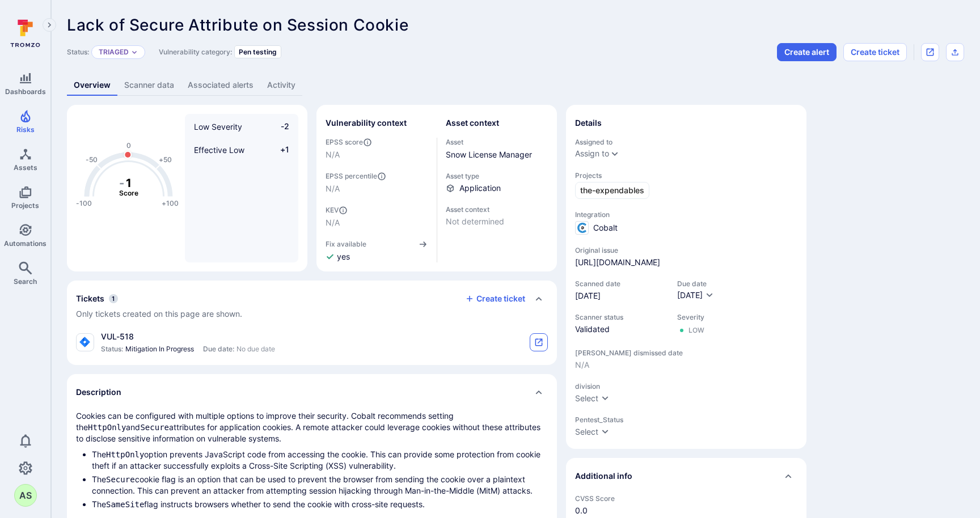 The image size is (980, 518). What do you see at coordinates (278, 150) in the screenshot?
I see `span: +1` at bounding box center [278, 150].